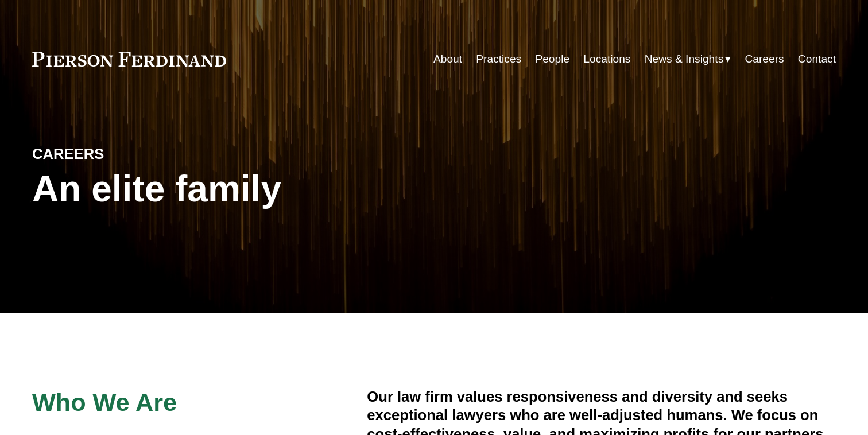  What do you see at coordinates (498, 59) in the screenshot?
I see `a: Practices` at bounding box center [498, 59].